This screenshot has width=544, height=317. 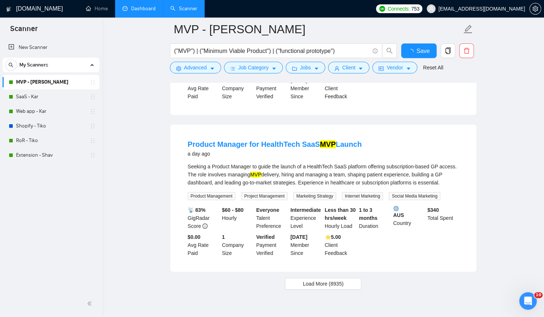 What do you see at coordinates (51, 141) in the screenshot?
I see `a: RoR - Tiko` at bounding box center [51, 141].